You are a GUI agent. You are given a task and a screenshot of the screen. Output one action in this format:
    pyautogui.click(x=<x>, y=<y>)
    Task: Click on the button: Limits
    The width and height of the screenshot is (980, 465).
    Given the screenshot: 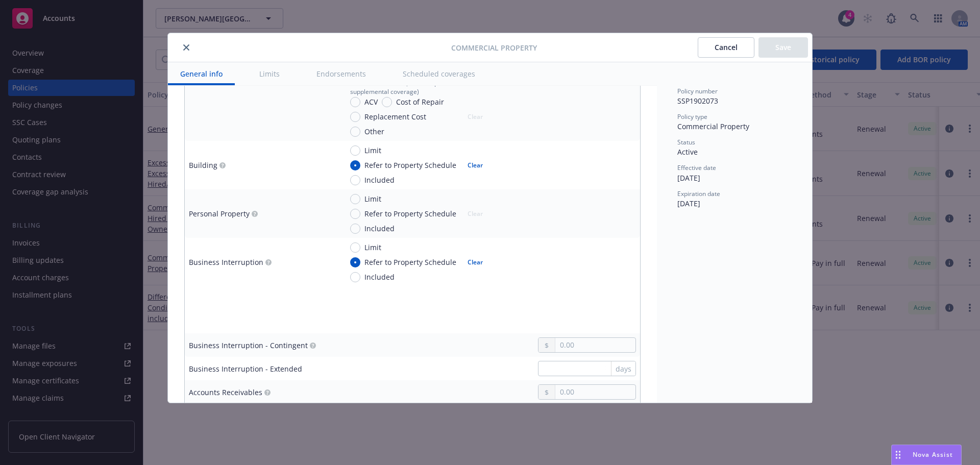 What is the action you would take?
    pyautogui.click(x=269, y=74)
    